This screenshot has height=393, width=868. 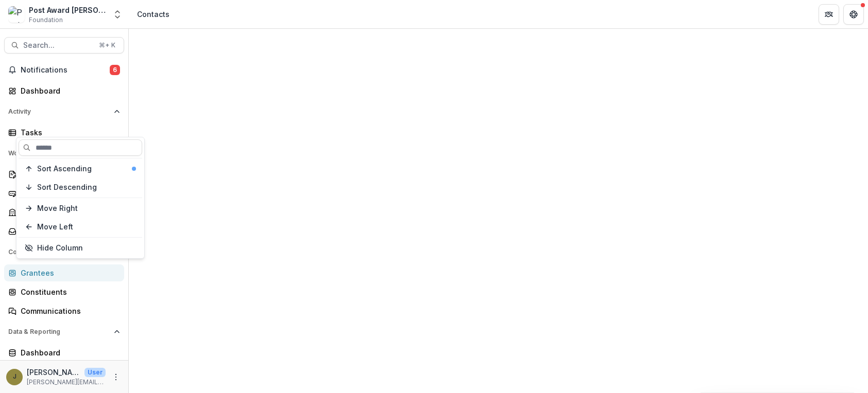 What do you see at coordinates (64, 174) in the screenshot?
I see `a: Proposals` at bounding box center [64, 174].